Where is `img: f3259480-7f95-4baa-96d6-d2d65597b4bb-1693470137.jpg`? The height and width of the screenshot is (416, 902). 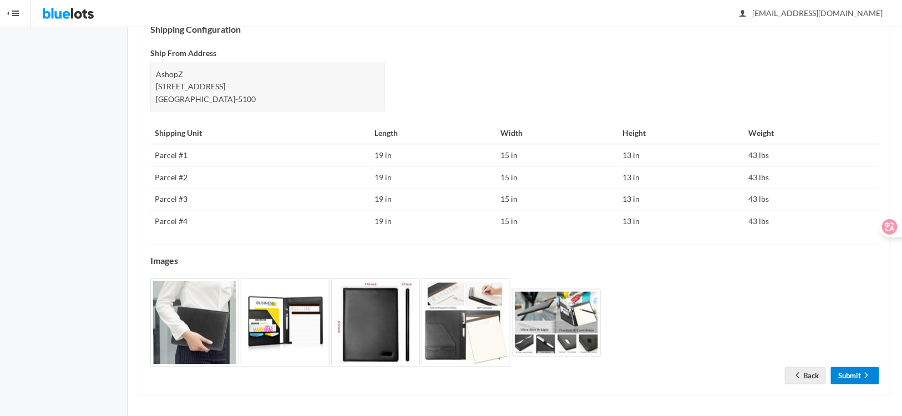 img: f3259480-7f95-4baa-96d6-d2d65597b4bb-1693470137.jpg is located at coordinates (466, 323).